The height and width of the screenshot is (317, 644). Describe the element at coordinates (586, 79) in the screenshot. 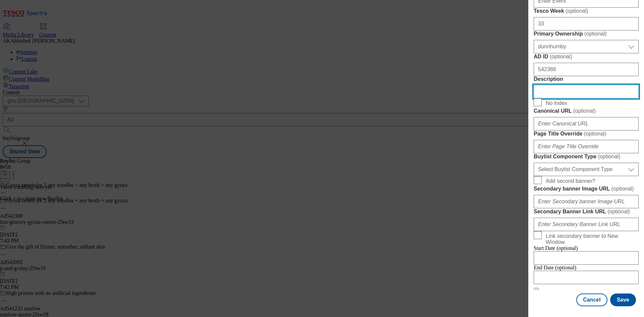

I see `label: Description` at that location.